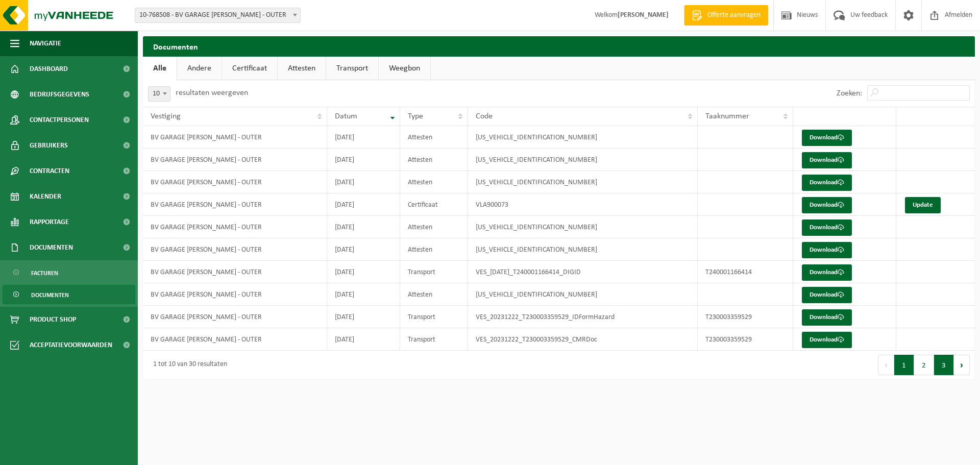 The image size is (980, 465). What do you see at coordinates (944, 366) in the screenshot?
I see `button: 3` at bounding box center [944, 366].